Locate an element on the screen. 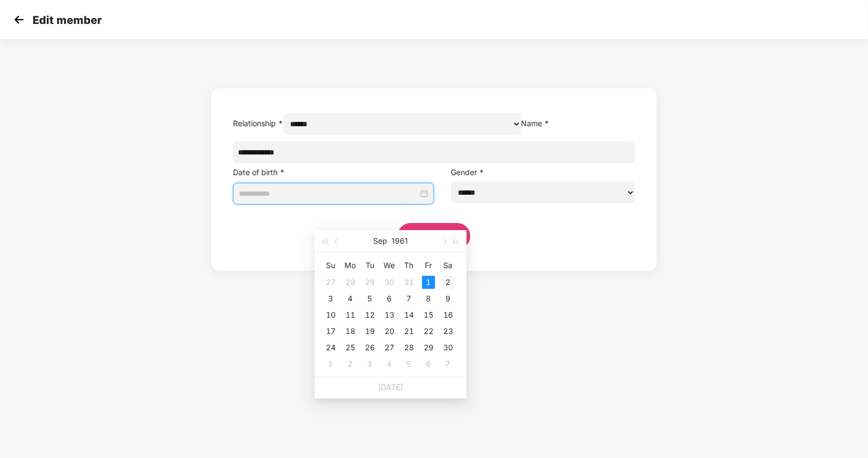 Image resolution: width=868 pixels, height=458 pixels. th: We is located at coordinates (390, 265).